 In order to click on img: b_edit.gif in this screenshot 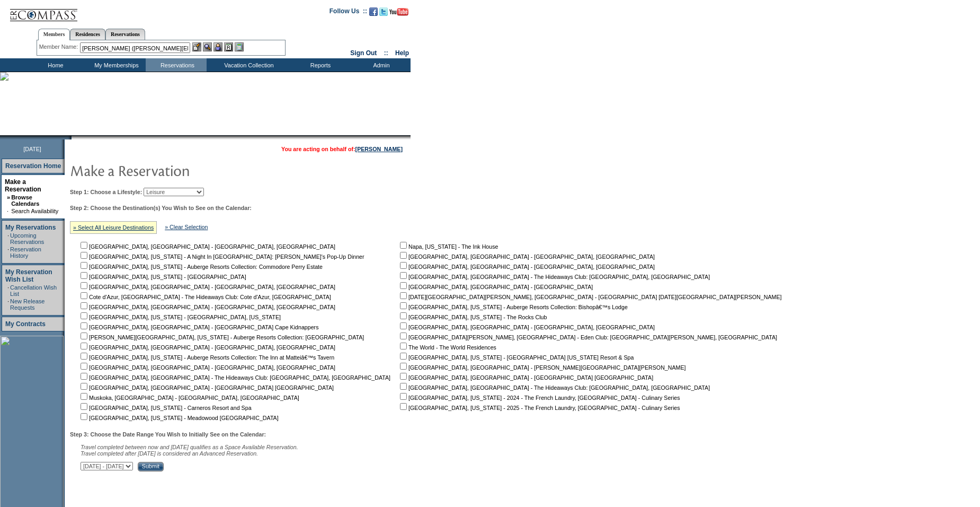, I will do `click(197, 46)`.